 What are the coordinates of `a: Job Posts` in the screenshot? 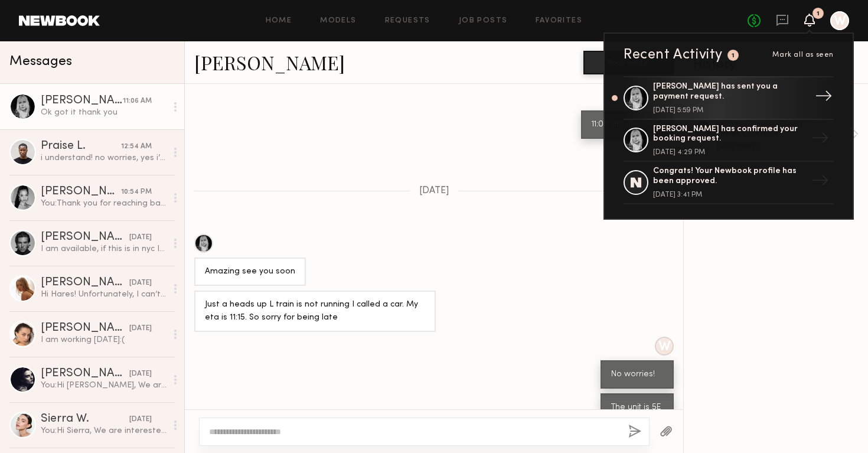 It's located at (483, 21).